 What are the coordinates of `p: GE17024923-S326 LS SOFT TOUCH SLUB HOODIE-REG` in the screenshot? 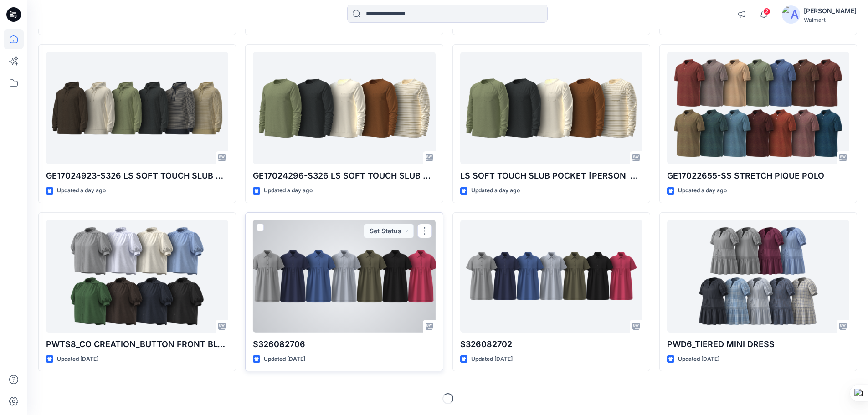 It's located at (137, 176).